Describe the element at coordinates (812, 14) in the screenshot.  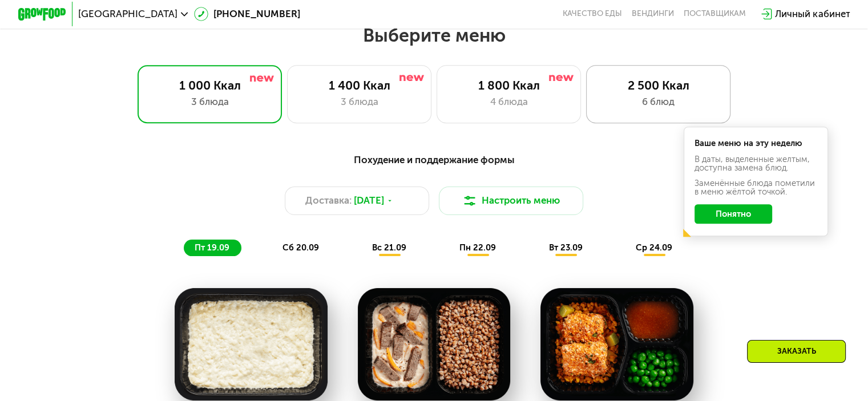
I see `div: Личный кабинет` at that location.